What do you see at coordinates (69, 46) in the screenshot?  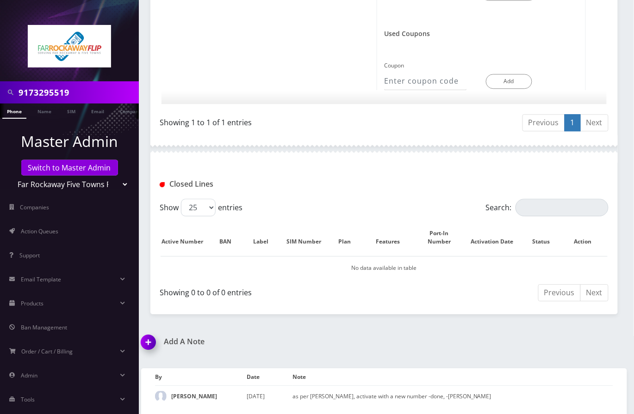 I see `img: Far Rockaway Five Towns Flip` at bounding box center [69, 46].